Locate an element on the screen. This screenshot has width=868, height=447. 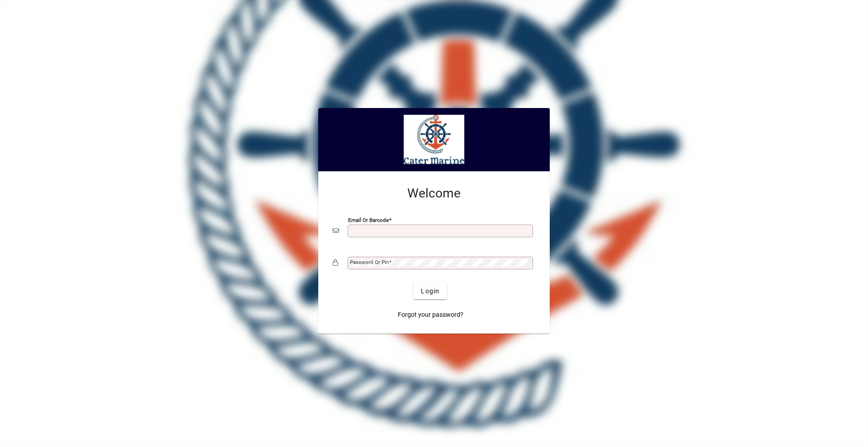
span: Login is located at coordinates (430, 291).